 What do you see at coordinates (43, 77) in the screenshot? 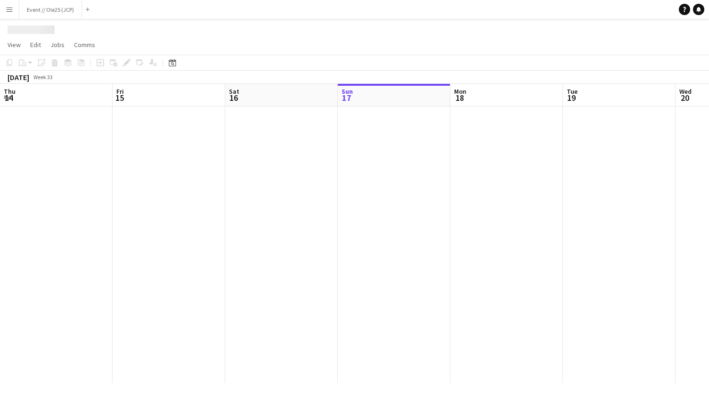
I see `span: Week 33` at bounding box center [43, 77].